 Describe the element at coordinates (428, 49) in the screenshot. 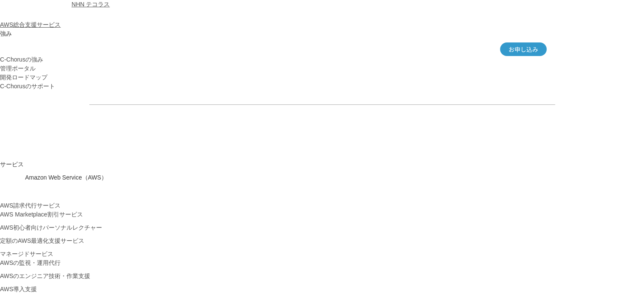

I see `a: アカウント構成` at that location.